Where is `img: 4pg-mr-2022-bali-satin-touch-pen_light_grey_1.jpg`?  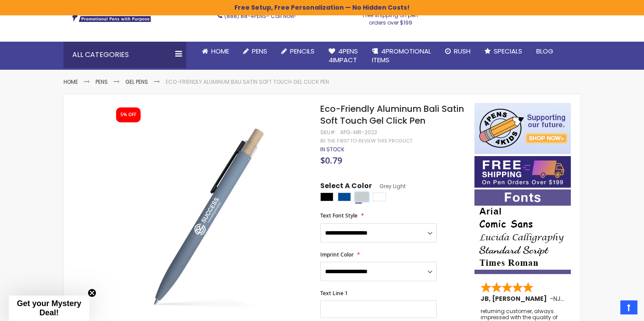
img: 4pg-mr-2022-bali-satin-touch-pen_light_grey_1.jpg is located at coordinates (208, 216).